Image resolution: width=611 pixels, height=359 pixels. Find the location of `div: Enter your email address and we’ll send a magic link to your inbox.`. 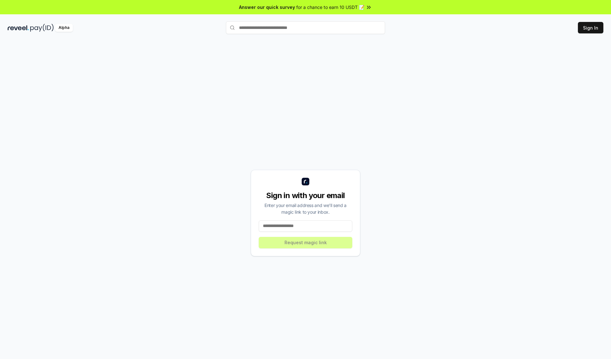

div: Enter your email address and we’ll send a magic link to your inbox. is located at coordinates (306, 209).